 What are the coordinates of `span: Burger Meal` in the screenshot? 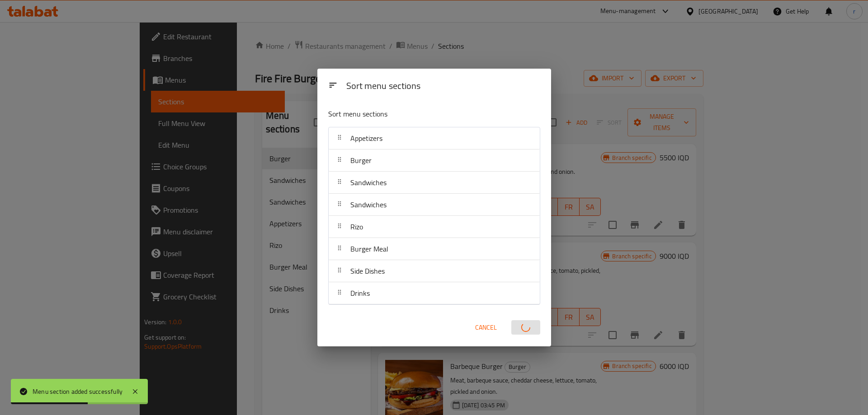 It's located at (370, 249).